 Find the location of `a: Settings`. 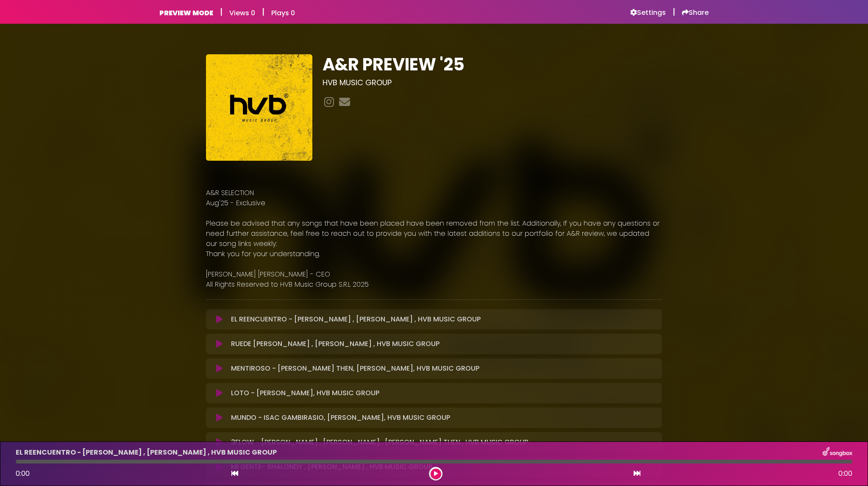

a: Settings is located at coordinates (648, 13).